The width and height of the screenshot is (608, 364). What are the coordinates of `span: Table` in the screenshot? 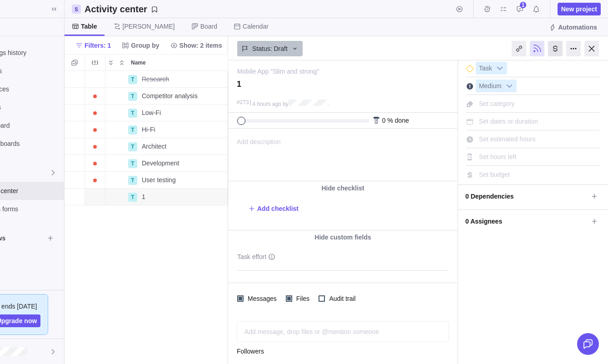 It's located at (89, 26).